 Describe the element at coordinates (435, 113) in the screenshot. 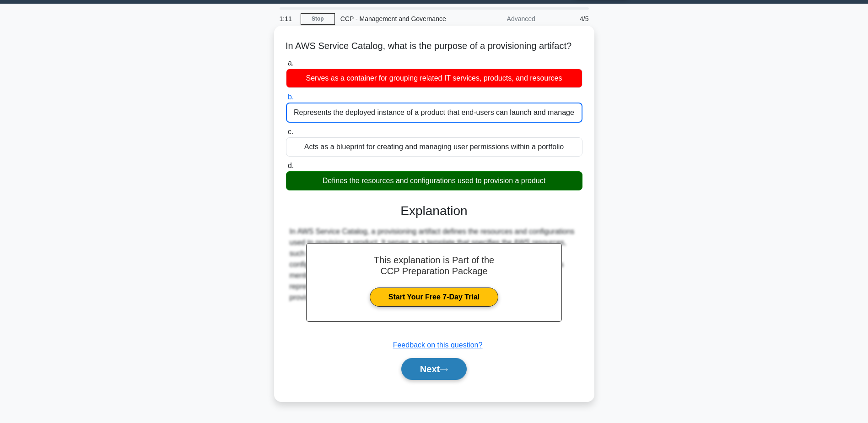

I see `div: Represents the deployed instance of a product that end-users can launch and manage` at that location.